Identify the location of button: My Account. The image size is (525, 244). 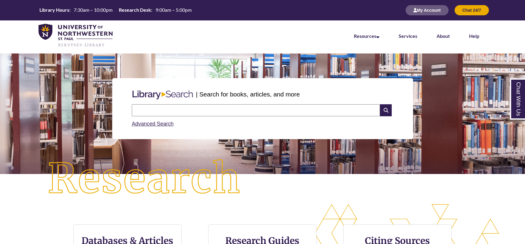
(427, 10).